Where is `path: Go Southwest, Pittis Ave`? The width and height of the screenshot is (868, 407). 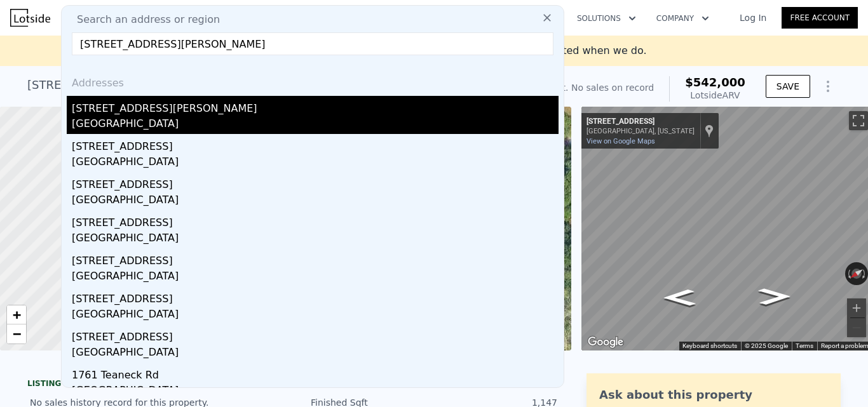 path: Go Southwest, Pittis Ave is located at coordinates (775, 296).